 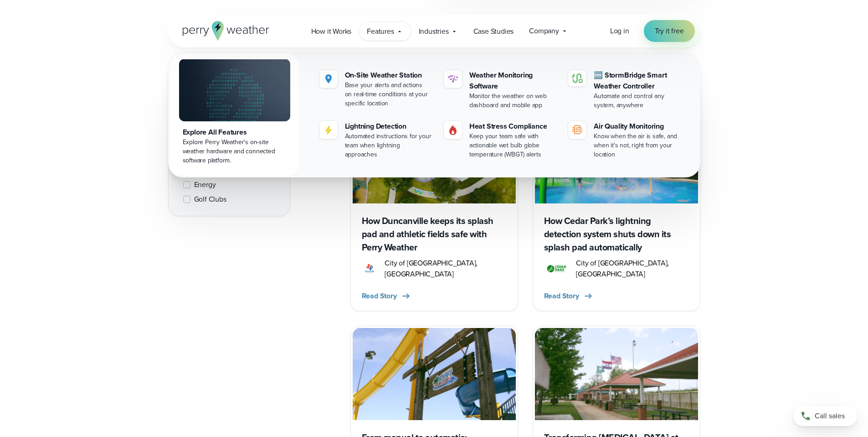 What do you see at coordinates (235, 152) in the screenshot?
I see `div: Explore Perry Weather's on-site weather hardware and connected software platform.` at bounding box center [235, 152].